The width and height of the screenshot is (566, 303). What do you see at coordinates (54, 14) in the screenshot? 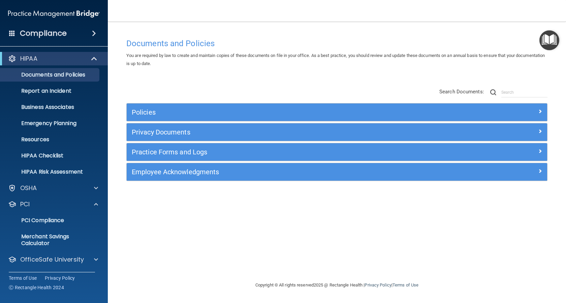
I see `img: PMB logo` at bounding box center [54, 14].